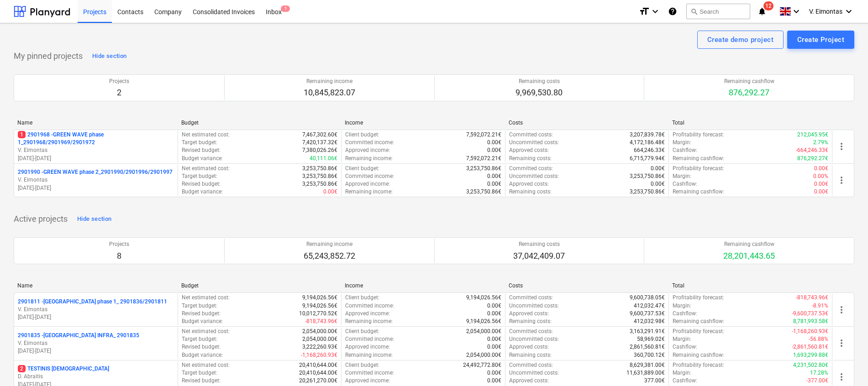  What do you see at coordinates (109, 56) in the screenshot?
I see `div: Hide section` at bounding box center [109, 56].